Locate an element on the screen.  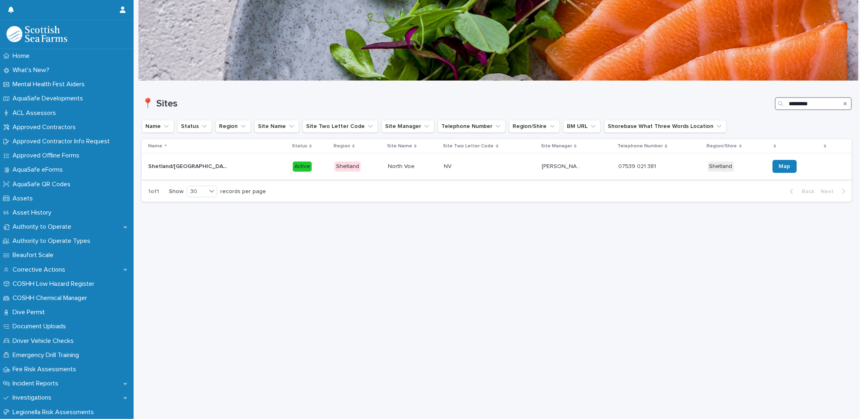
p: Document Uploads is located at coordinates (41, 326).